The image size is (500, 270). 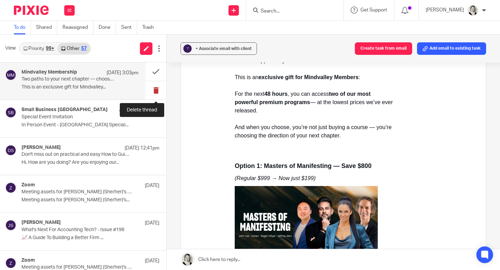 I want to click on p: And when you choose, you’re not just buying a course — you’re choosing the direction of your next..., so click(x=101, y=162).